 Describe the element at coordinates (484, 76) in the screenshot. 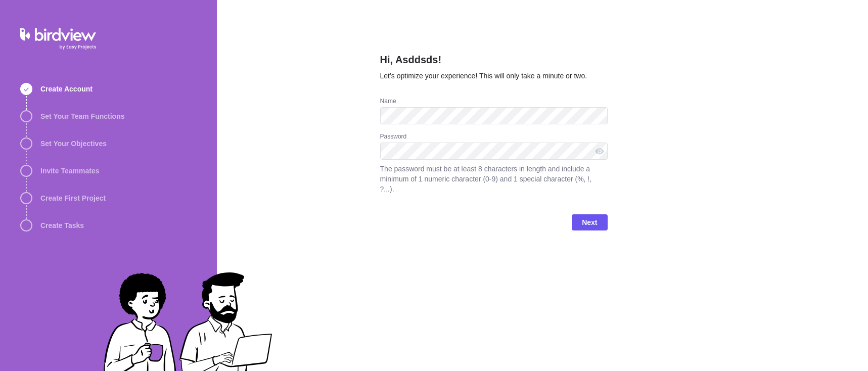

I see `span: Let’s optimize your experience! This will only take a minute or two.` at that location.